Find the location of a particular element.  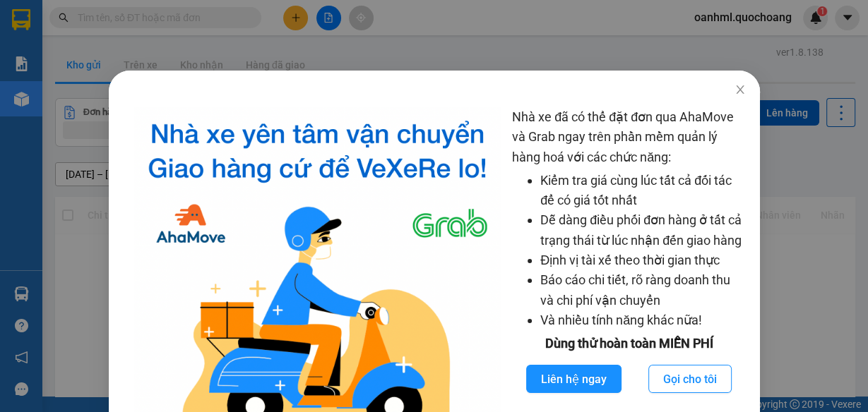

div: Dùng thử hoàn toàn MIỄN PHÍ is located at coordinates (628, 344).